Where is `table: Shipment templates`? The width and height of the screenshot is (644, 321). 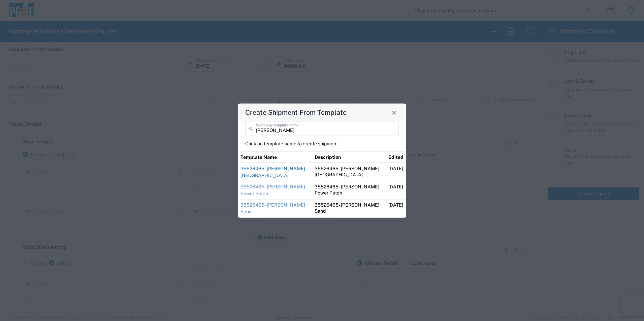
table: Shipment templates is located at coordinates (322, 184).